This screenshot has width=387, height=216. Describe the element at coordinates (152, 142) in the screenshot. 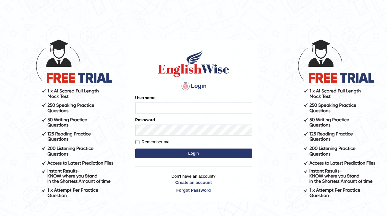

I see `label: Remember me` at that location.